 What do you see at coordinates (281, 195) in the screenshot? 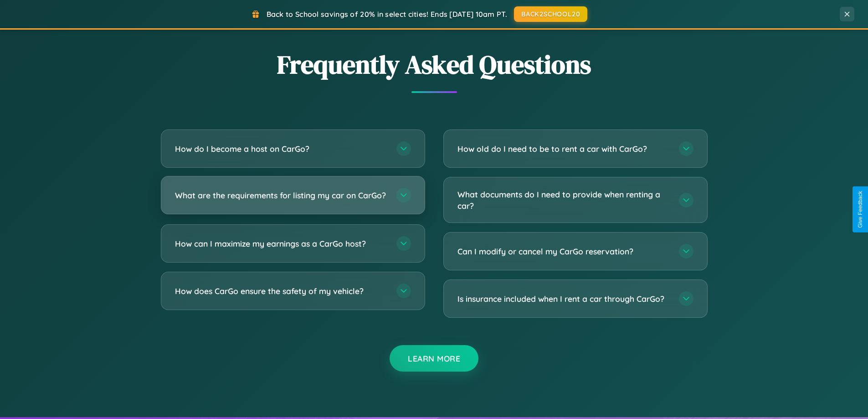
I see `h3: What are the requirements for listing my car on CarGo?` at bounding box center [281, 195].